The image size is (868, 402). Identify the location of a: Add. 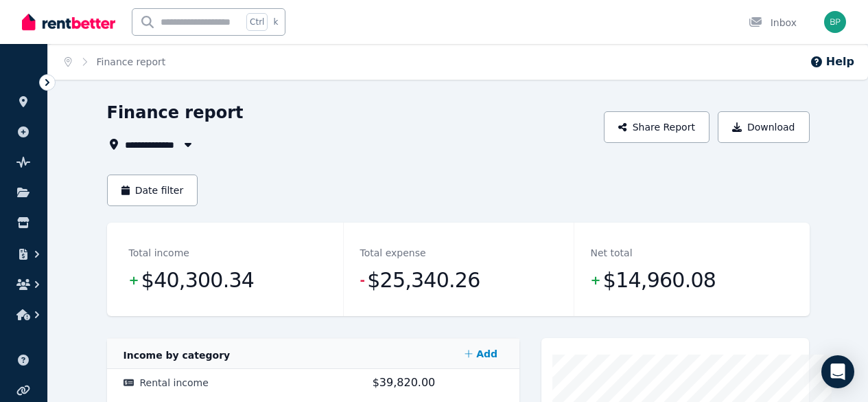
(481, 354).